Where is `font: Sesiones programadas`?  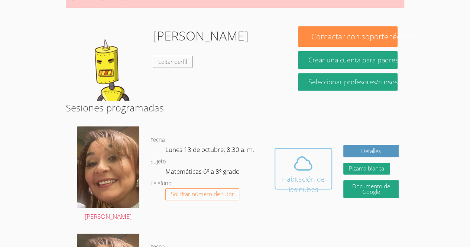
font: Sesiones programadas is located at coordinates (115, 108).